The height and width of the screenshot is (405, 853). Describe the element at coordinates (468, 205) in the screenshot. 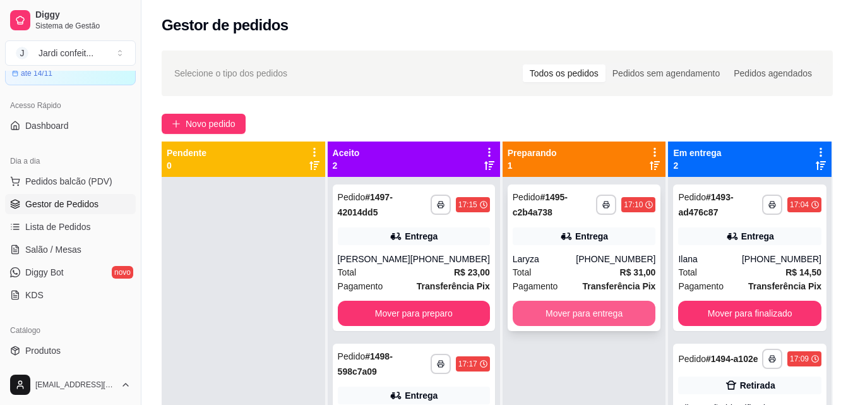

I see `div: 17:15` at that location.